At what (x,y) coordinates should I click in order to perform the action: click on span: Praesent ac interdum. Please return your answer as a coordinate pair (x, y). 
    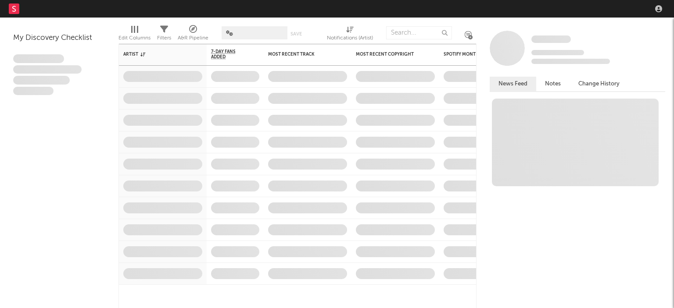
    Looking at the image, I should click on (41, 80).